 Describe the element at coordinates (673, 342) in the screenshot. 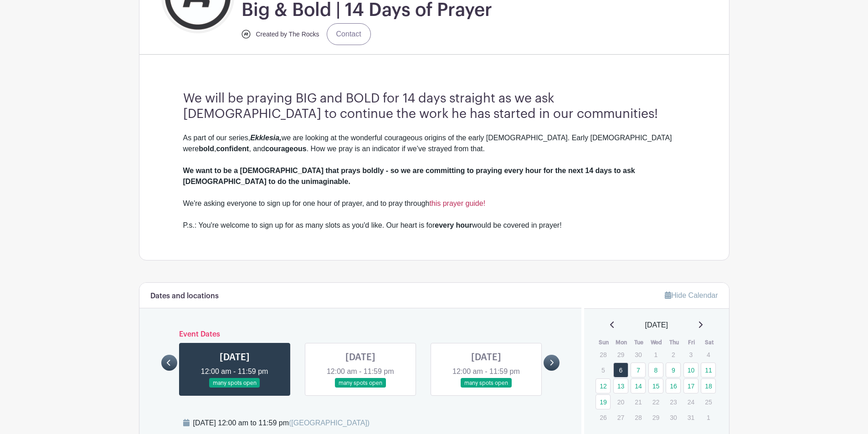

I see `th: Thu` at that location.